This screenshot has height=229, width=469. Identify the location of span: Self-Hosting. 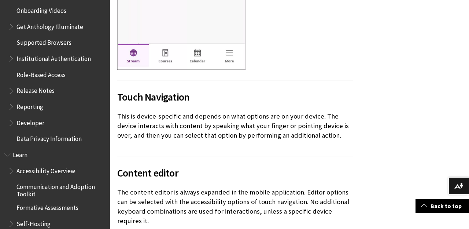
(33, 222).